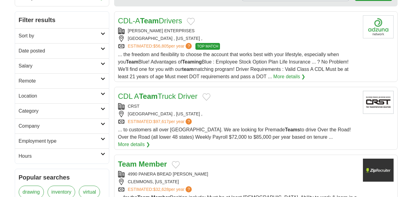 The height and width of the screenshot is (197, 412). I want to click on a: Category, so click(62, 111).